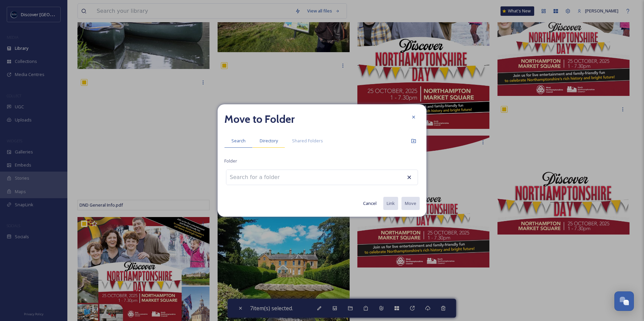 Image resolution: width=644 pixels, height=321 pixels. Describe the element at coordinates (390, 203) in the screenshot. I see `button: Link` at that location.